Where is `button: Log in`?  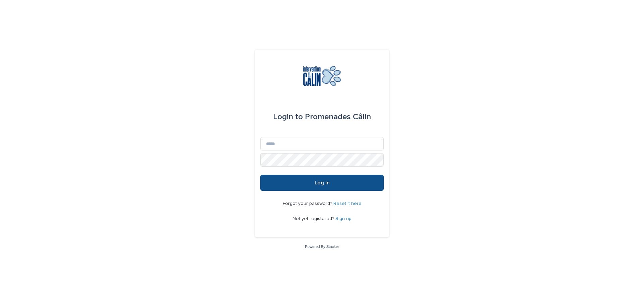 button: Log in is located at coordinates (322, 183).